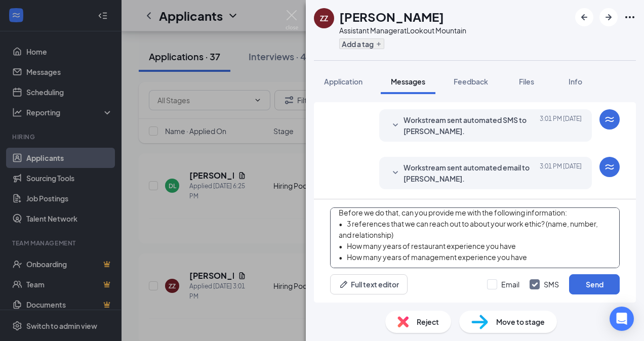 The height and width of the screenshot is (341, 644). What do you see at coordinates (594, 284) in the screenshot?
I see `button: Send` at bounding box center [594, 284].